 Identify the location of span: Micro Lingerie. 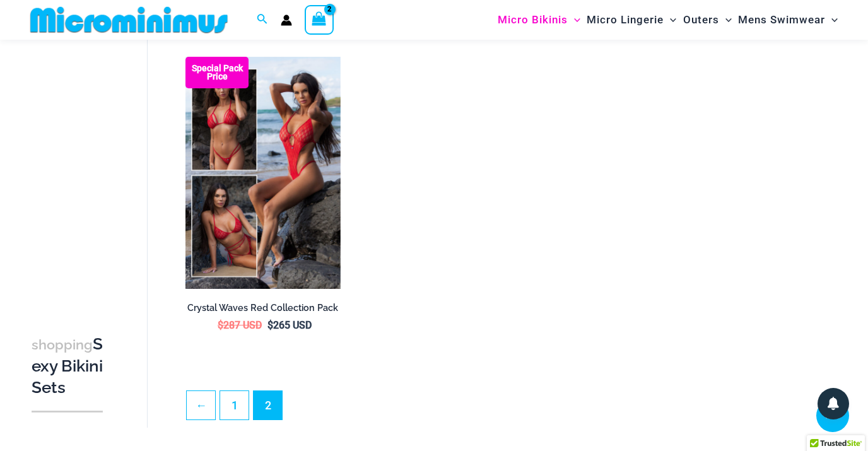
(625, 20).